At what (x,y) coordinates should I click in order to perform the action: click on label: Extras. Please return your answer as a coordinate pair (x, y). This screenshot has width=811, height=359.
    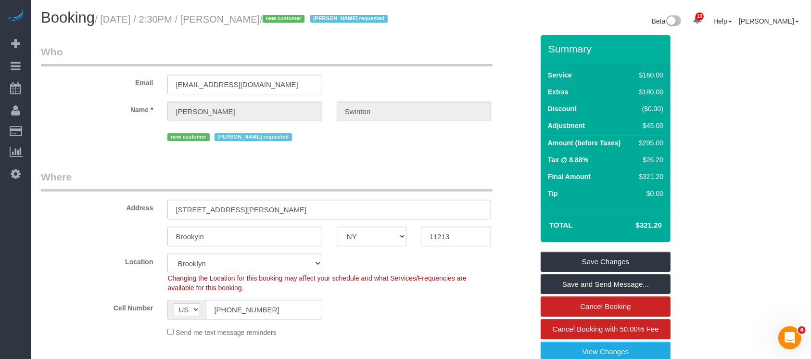
    Looking at the image, I should click on (558, 92).